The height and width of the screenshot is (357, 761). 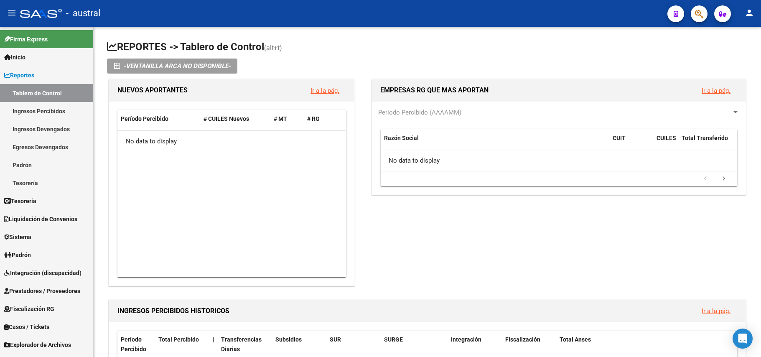 I want to click on span: Reportes, so click(x=19, y=75).